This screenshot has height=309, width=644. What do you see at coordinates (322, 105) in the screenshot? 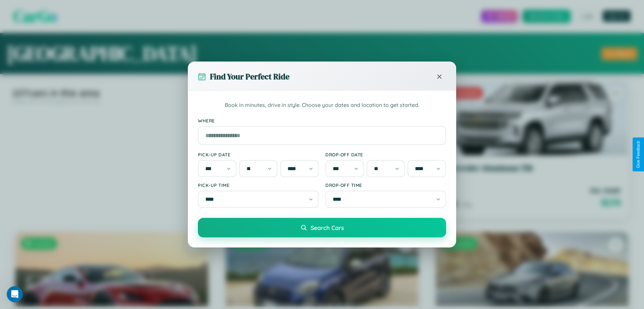
I see `p: Book in minutes, drive in style. Choose your dates and location to get started.` at bounding box center [322, 105].